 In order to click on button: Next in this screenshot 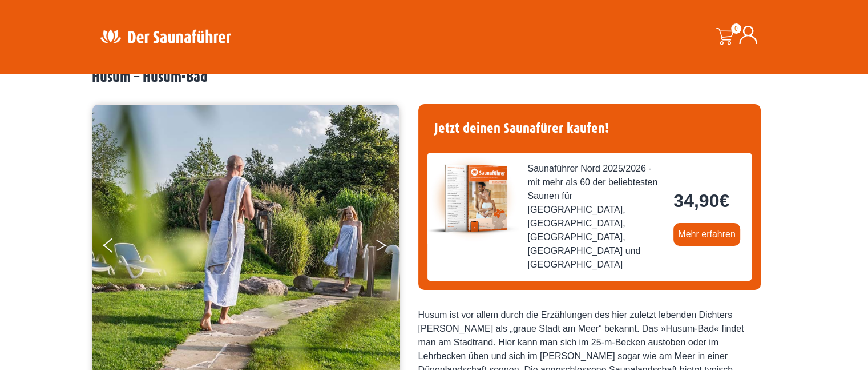, I will do `click(390, 248)`.